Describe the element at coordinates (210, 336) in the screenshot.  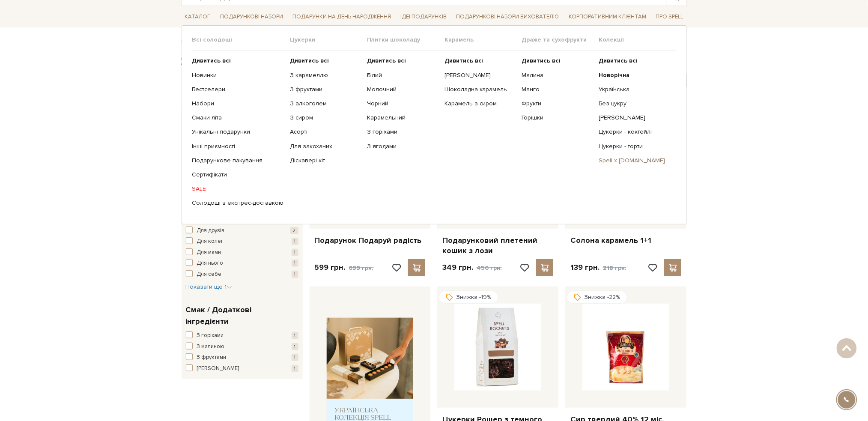
I see `span: З горіхами` at that location.